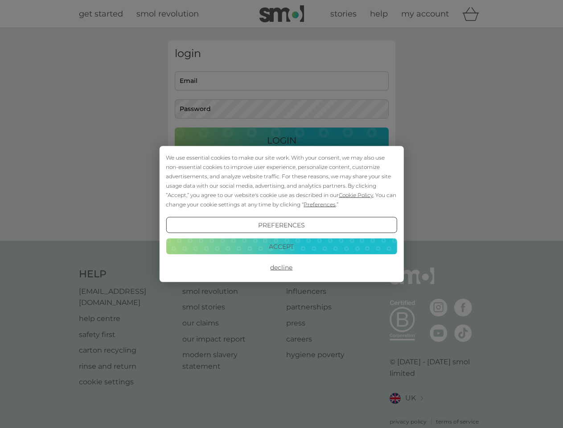  I want to click on div: Cookie Consent Prompt, so click(281, 214).